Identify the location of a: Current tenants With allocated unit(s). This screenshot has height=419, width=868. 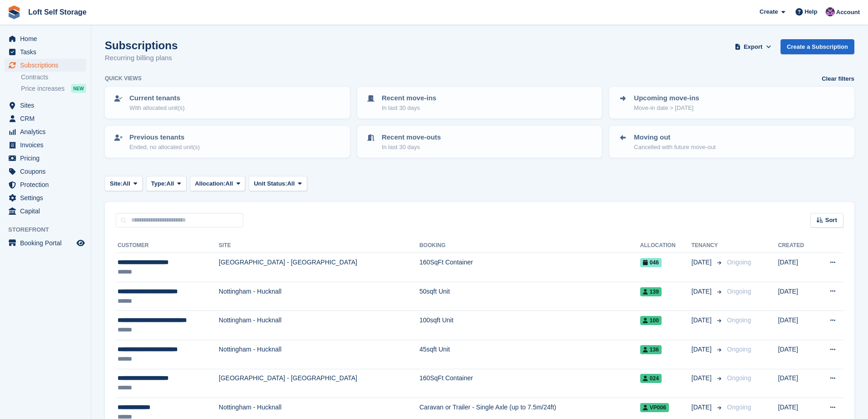
(227, 103).